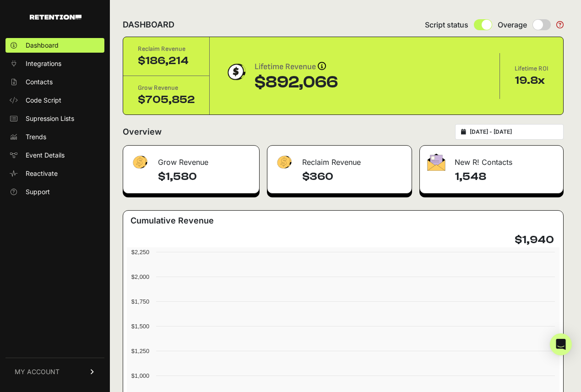 This screenshot has width=581, height=392. What do you see at coordinates (353, 177) in the screenshot?
I see `h4: $360` at bounding box center [353, 177].